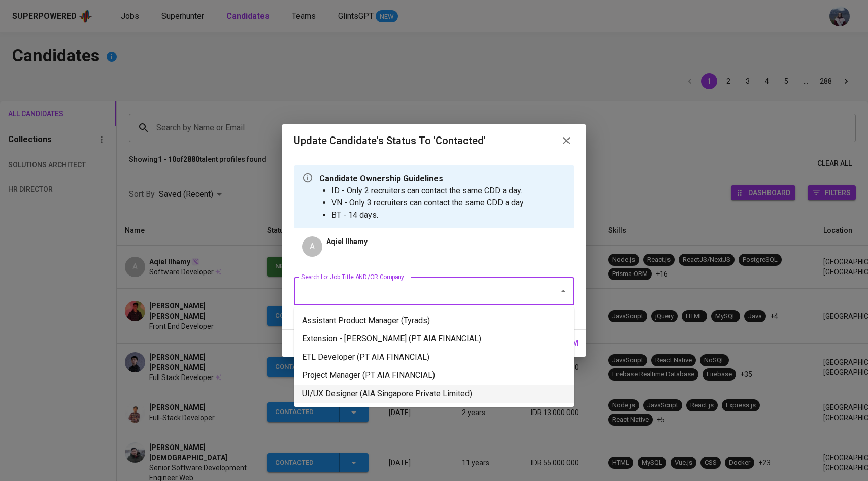 The width and height of the screenshot is (868, 481). I want to click on li: UI/UX Designer (AIA Singapore Private Limited), so click(434, 394).